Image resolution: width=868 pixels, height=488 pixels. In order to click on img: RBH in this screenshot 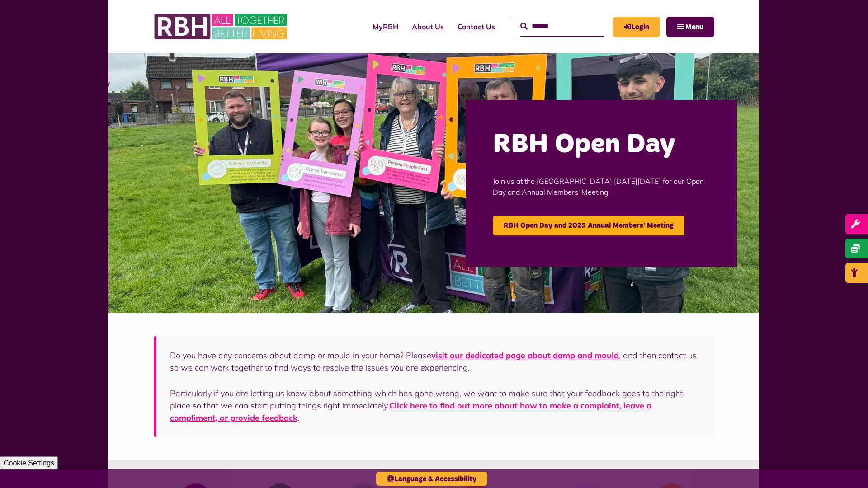, I will do `click(222, 27)`.